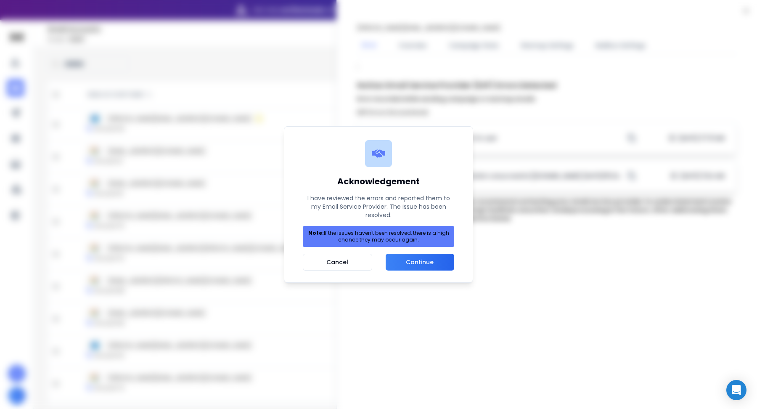  I want to click on h1: Acknowledgement, so click(378, 181).